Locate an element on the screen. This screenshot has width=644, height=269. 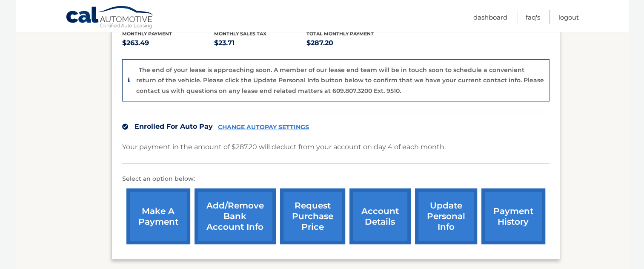
a: payment history is located at coordinates (514, 216).